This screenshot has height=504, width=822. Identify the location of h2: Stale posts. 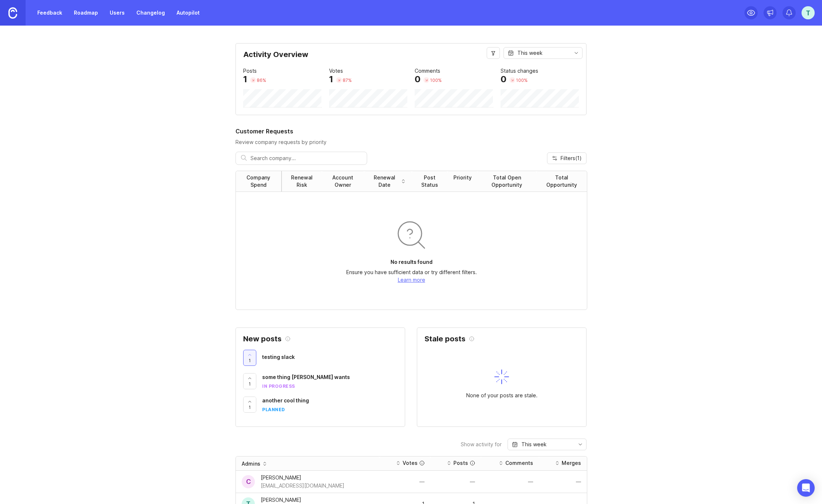
(445, 339).